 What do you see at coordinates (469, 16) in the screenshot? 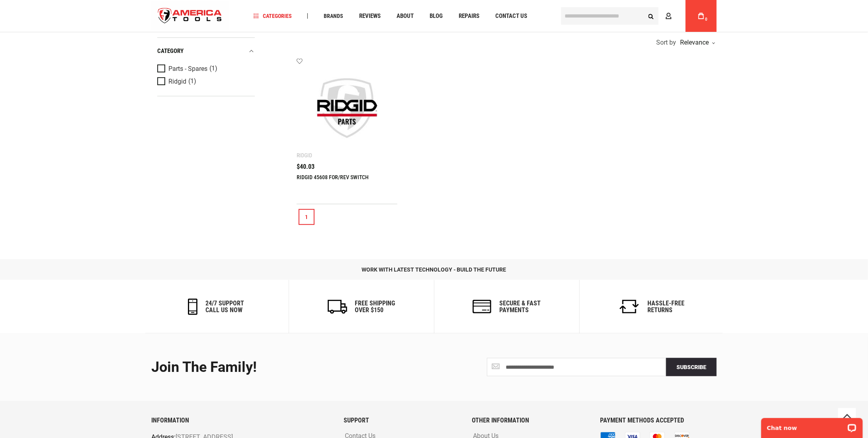
I see `a: Repairs` at bounding box center [469, 16].